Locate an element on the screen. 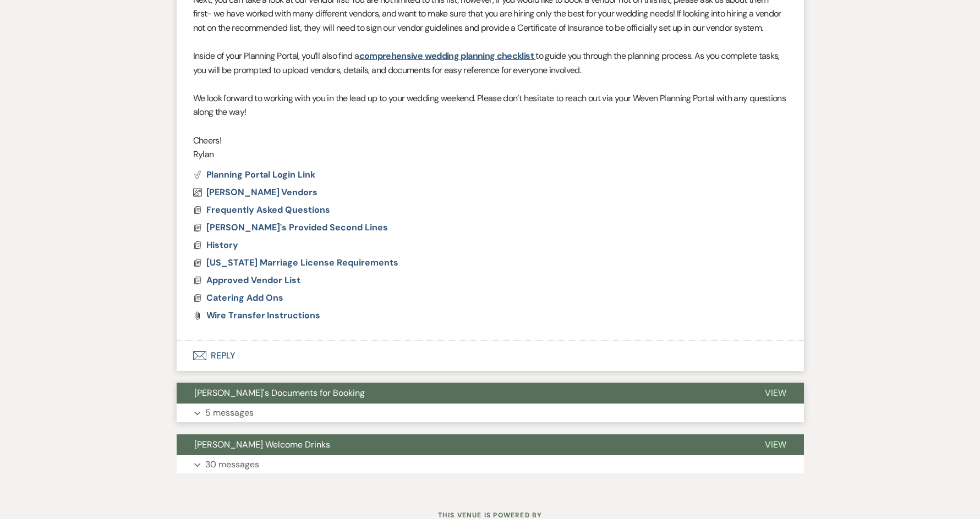 Image resolution: width=980 pixels, height=519 pixels. button: Reply is located at coordinates (490, 356).